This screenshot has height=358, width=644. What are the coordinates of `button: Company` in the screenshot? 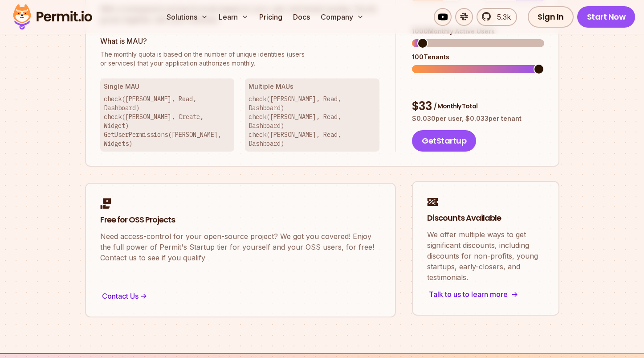 It's located at (342, 17).